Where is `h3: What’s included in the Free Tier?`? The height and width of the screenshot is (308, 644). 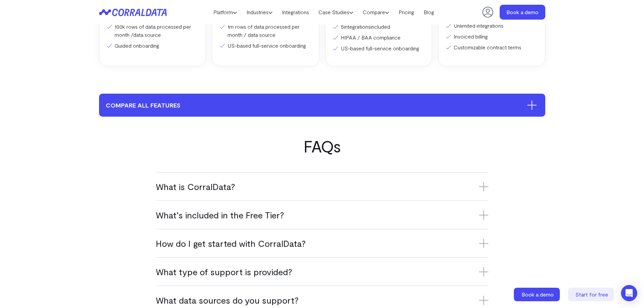 h3: What’s included in the Free Tier? is located at coordinates (322, 215).